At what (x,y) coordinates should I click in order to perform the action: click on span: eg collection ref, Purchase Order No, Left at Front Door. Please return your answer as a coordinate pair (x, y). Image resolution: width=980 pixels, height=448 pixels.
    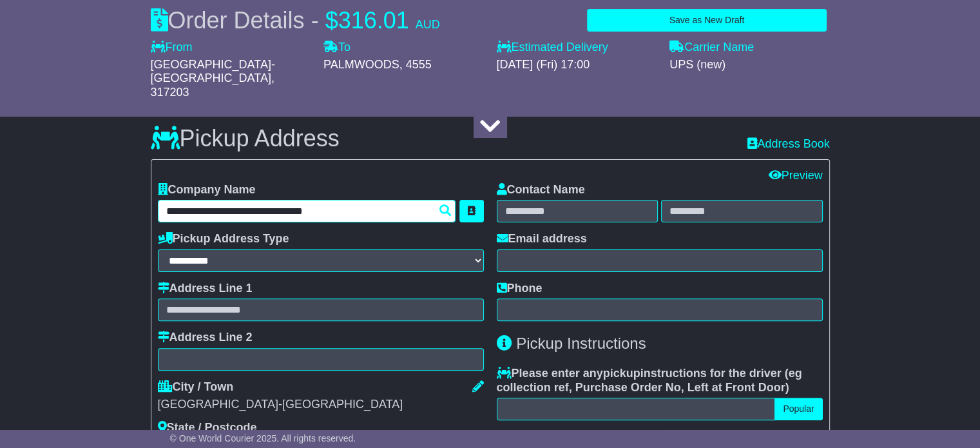
    Looking at the image, I should click on (649, 381).